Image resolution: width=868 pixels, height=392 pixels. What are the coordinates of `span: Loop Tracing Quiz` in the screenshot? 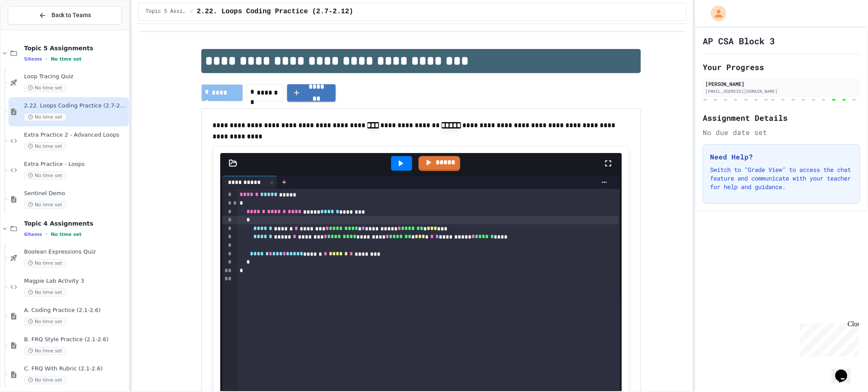 It's located at (75, 76).